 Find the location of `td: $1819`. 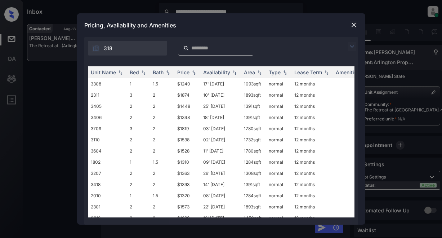

td: $1819 is located at coordinates (187, 128).